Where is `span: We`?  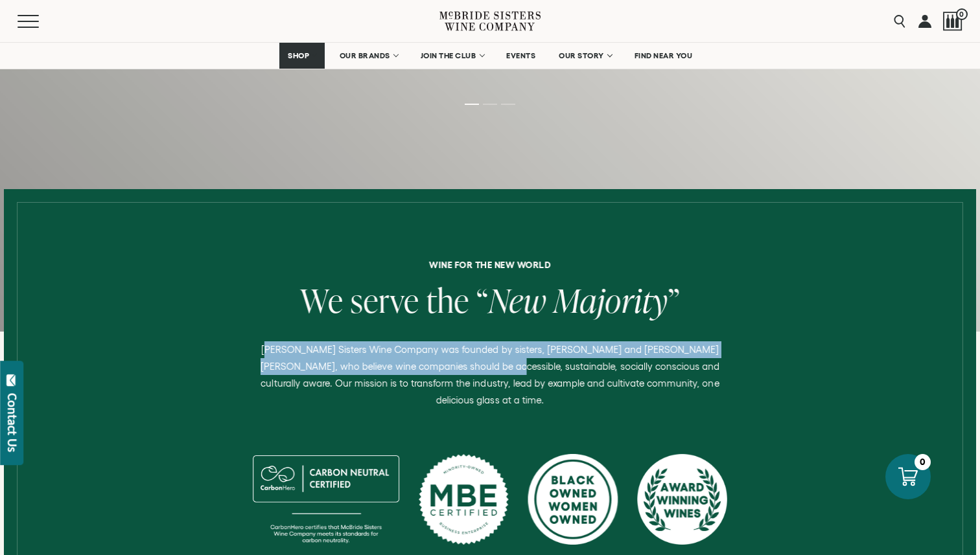
span: We is located at coordinates (321, 300).